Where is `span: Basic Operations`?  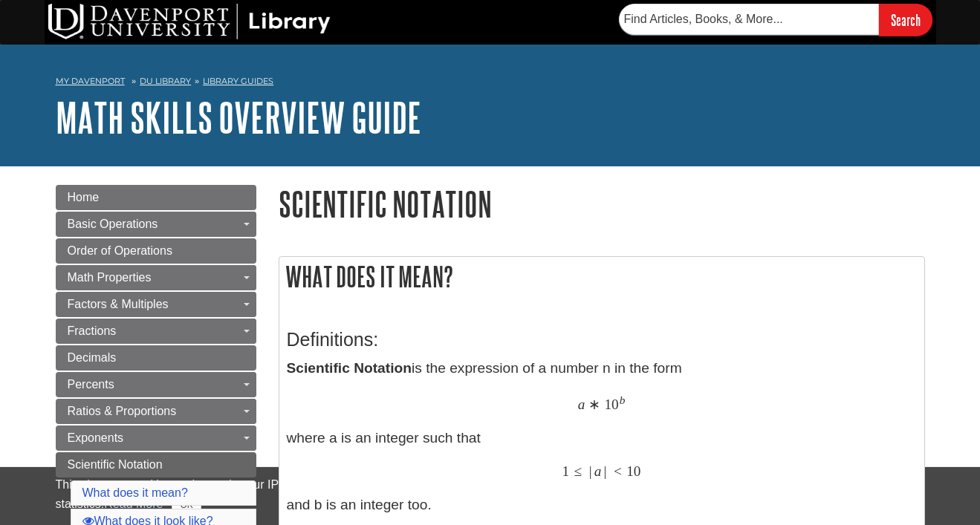 span: Basic Operations is located at coordinates (113, 223).